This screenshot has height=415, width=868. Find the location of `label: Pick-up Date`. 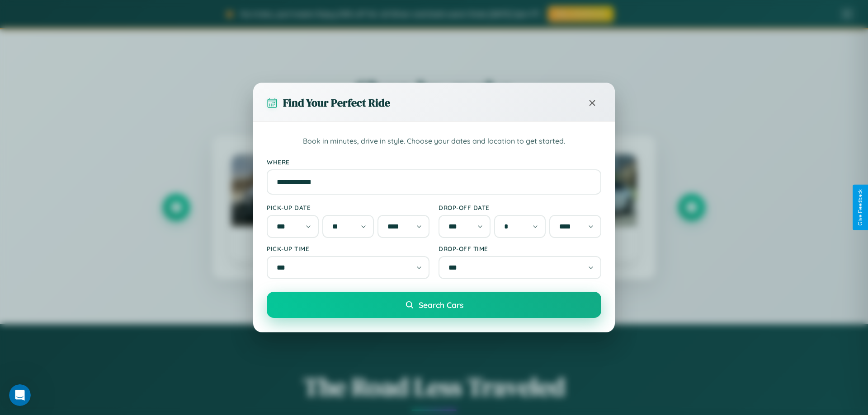

label: Pick-up Date is located at coordinates (348, 208).